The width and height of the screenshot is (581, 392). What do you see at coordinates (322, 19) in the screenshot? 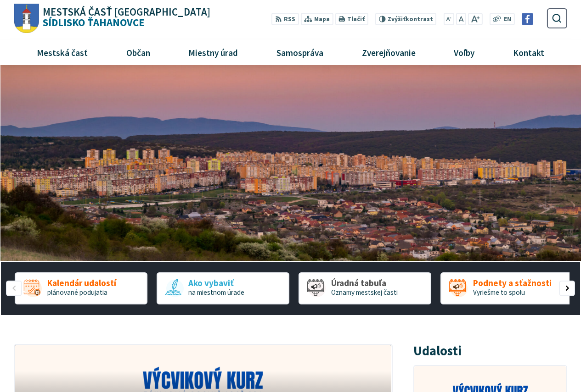
I see `span: Mapa` at bounding box center [322, 19].